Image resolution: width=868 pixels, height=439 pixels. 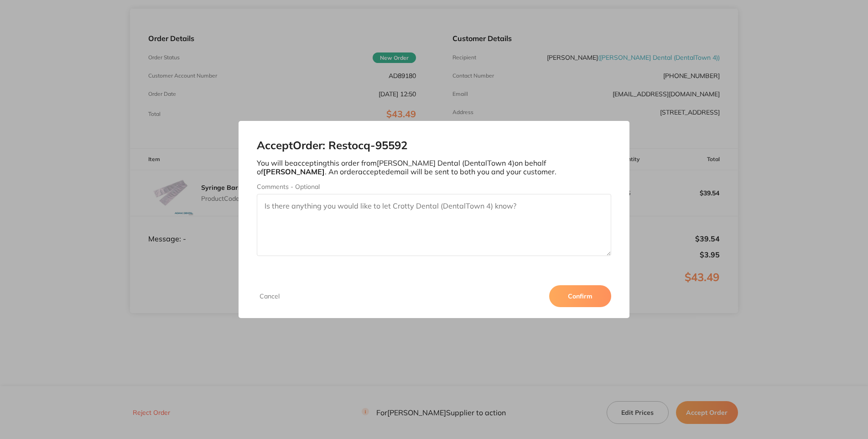 What do you see at coordinates (580, 296) in the screenshot?
I see `button: Confirm` at bounding box center [580, 296].